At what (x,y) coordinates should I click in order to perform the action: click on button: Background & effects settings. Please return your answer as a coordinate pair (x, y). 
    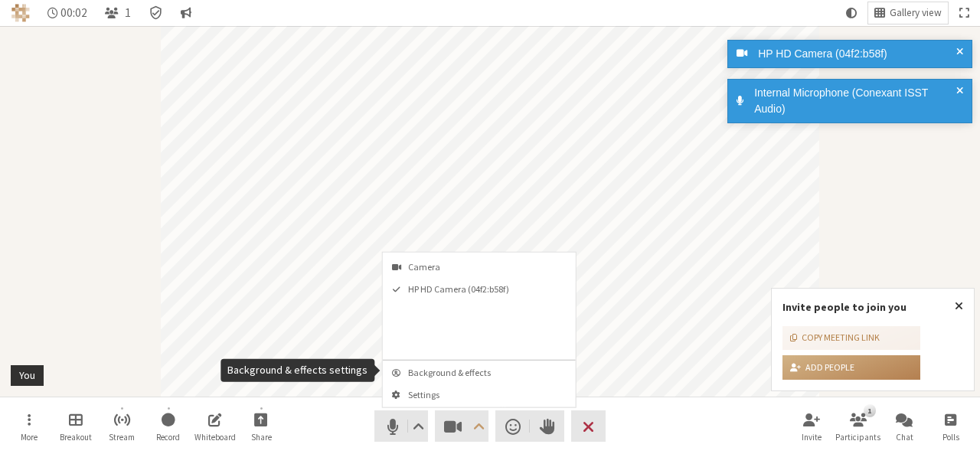
    Looking at the image, I should click on (479, 371).